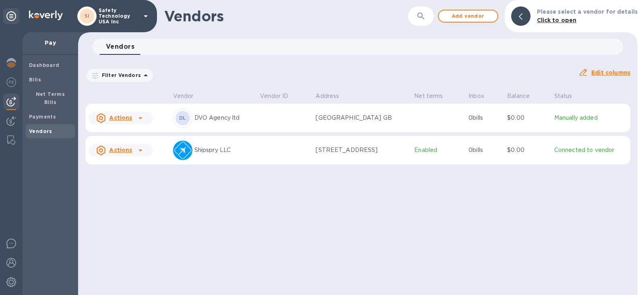 This screenshot has height=295, width=644. I want to click on b: Net Terms Bills, so click(50, 98).